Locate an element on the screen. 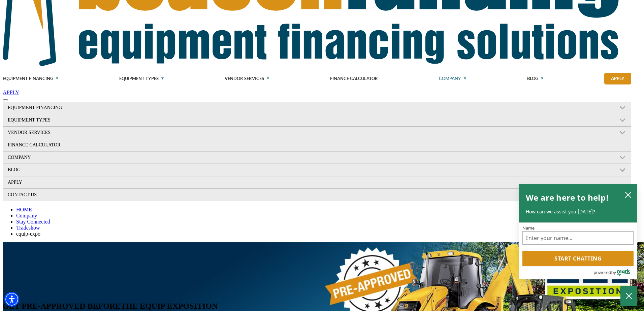  a: Powered by Olark is located at coordinates (615, 273).